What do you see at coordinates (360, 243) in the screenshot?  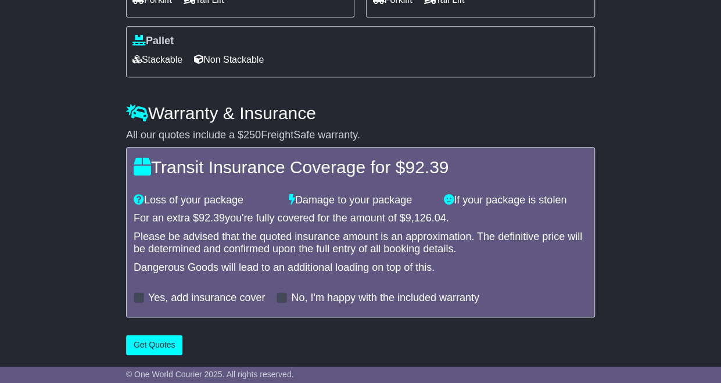 I see `div: Please be advised that the quoted insurance amount is an approximation. The definitive price will...` at bounding box center [360, 243].